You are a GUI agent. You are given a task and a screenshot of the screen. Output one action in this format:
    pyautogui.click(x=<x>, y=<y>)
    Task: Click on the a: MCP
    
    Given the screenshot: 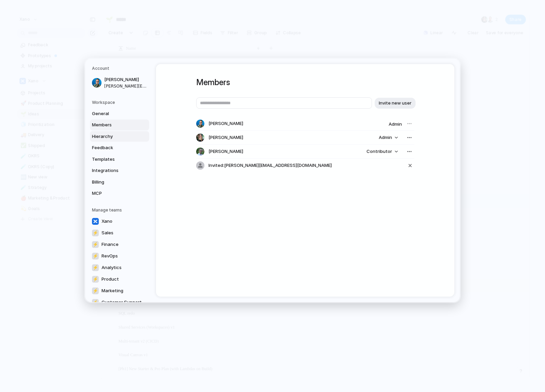 What is the action you would take?
    pyautogui.click(x=120, y=193)
    